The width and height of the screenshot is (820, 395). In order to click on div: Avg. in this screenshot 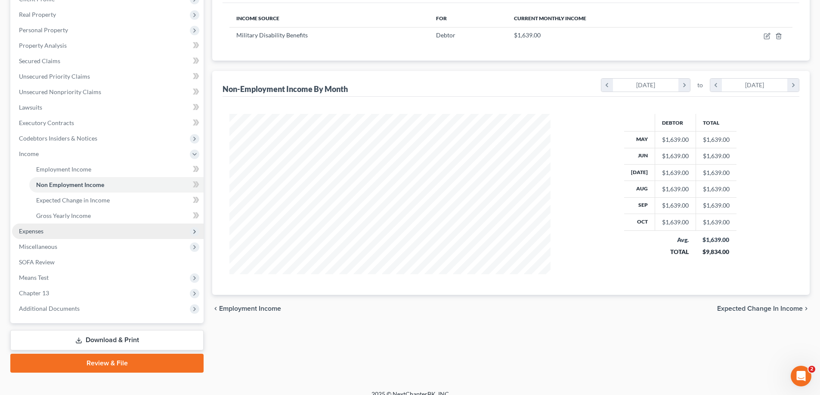, I will do `click(675, 240)`.